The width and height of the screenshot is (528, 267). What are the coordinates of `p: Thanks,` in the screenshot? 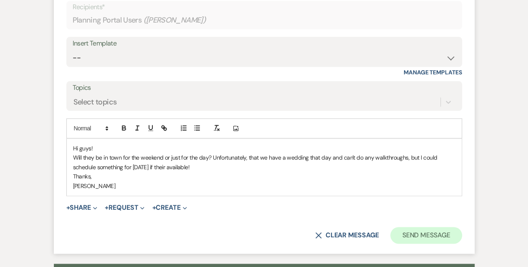 It's located at (264, 176).